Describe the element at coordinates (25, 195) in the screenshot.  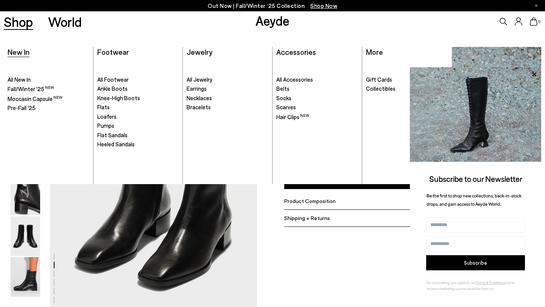
I see `img: Lee Leather Ankle Boots - Image 4` at that location.